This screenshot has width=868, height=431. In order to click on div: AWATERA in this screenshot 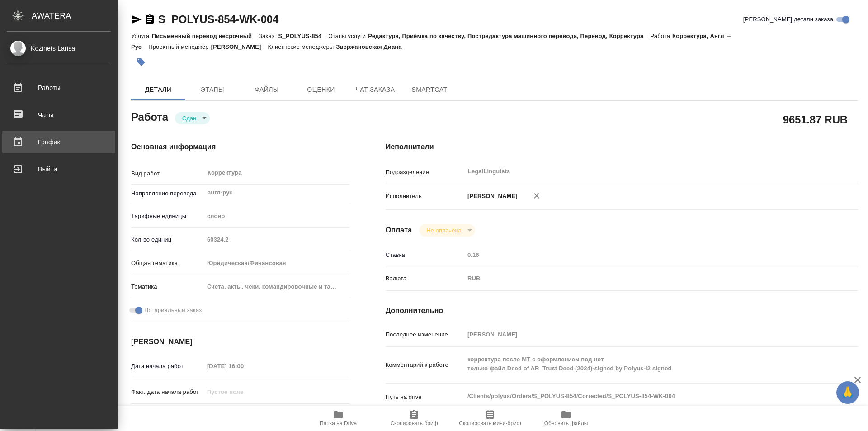, I will do `click(75, 16)`.